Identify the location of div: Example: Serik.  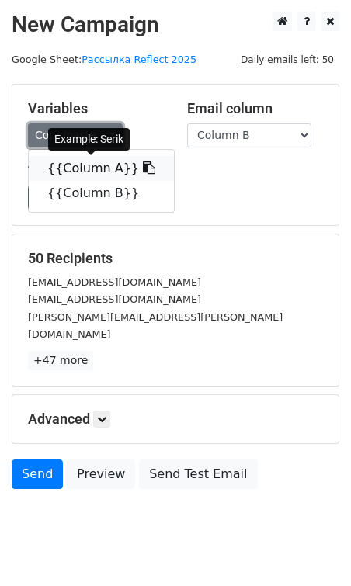
(88, 139).